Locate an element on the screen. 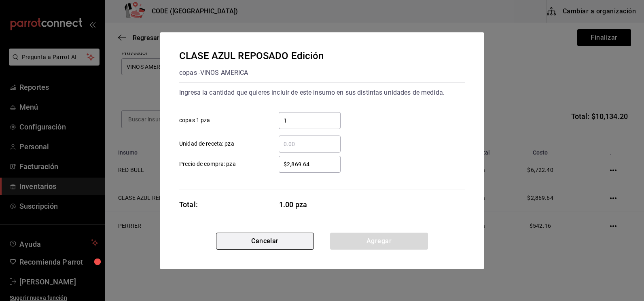 The height and width of the screenshot is (301, 644). div: CLASE AZUL REPOSADO Edición is located at coordinates (252, 56).